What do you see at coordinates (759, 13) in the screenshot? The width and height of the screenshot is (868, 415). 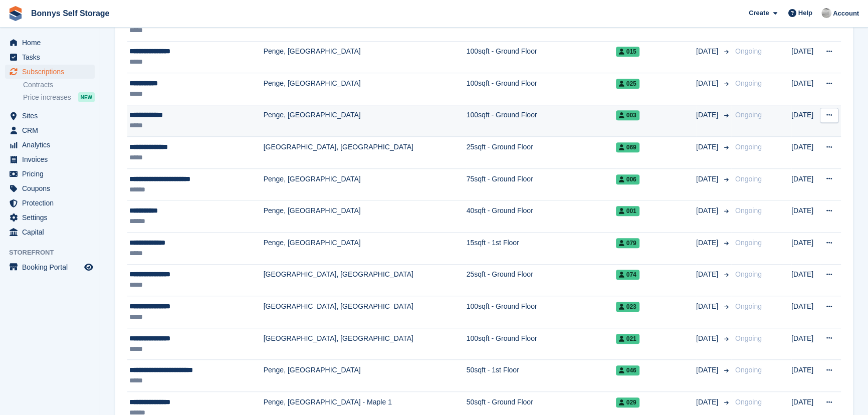 I see `span: Create` at bounding box center [759, 13].